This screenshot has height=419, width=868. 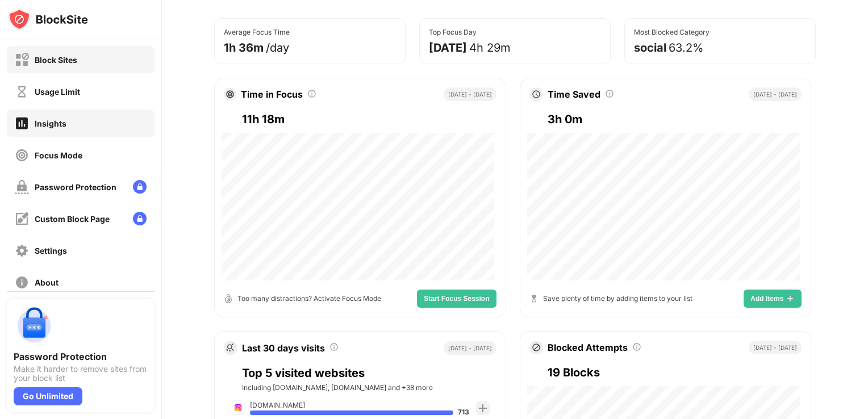 What do you see at coordinates (687, 47) in the screenshot?
I see `div: 63.2%` at bounding box center [687, 47].